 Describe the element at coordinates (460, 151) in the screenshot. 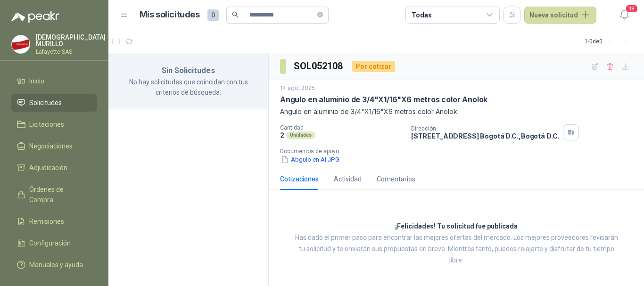

I see `p: Documentos de apoyo` at that location.